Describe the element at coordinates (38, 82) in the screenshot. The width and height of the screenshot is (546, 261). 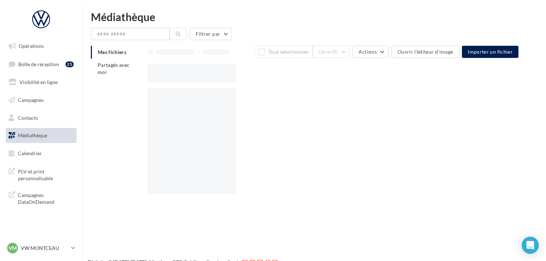
I see `span: Visibilité en ligne` at that location.